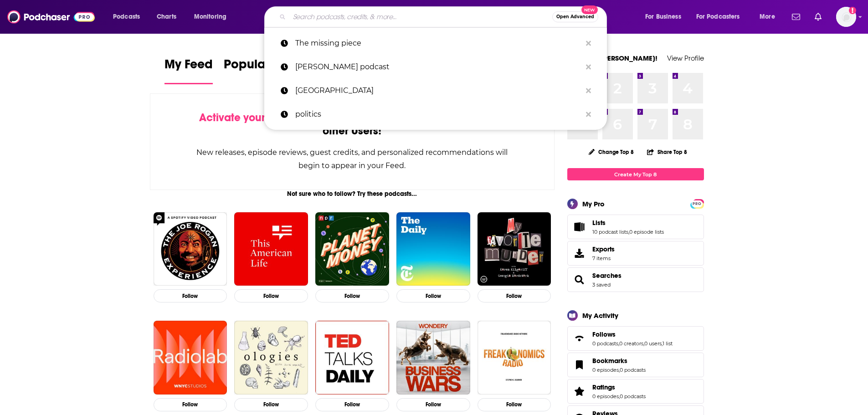  What do you see at coordinates (191, 358) in the screenshot?
I see `img: Radiolab` at bounding box center [191, 358].